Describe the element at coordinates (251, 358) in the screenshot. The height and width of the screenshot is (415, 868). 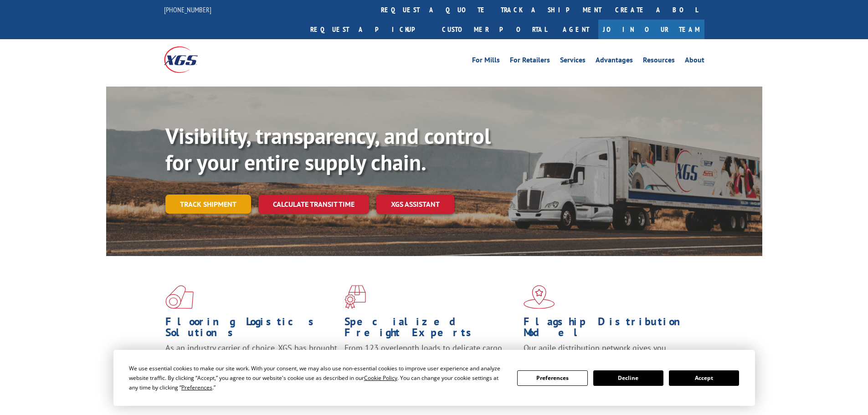
I see `span: As an industry carrier of choice, XGS has brought innovation and dedication to flooring logistics...` at that location.